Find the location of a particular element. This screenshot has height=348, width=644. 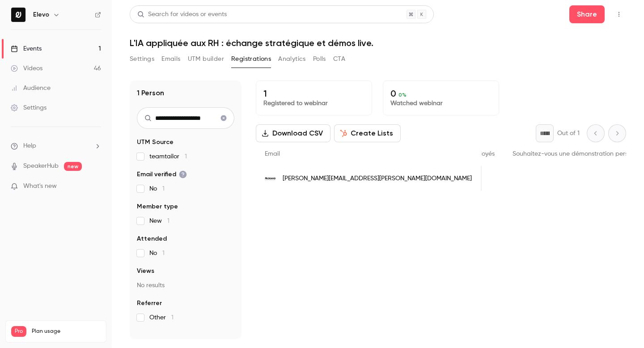

span: Pro is located at coordinates (18, 331).